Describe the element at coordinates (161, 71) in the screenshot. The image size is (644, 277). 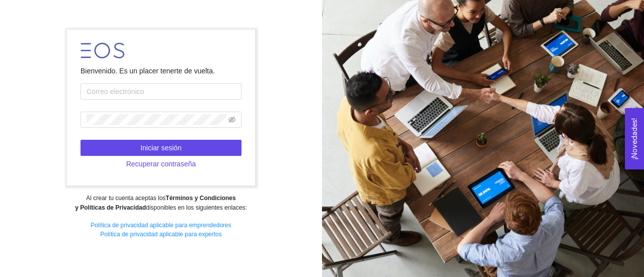
I see `div: Bienvenido. Es un placer tenerte de vuelta.` at that location.